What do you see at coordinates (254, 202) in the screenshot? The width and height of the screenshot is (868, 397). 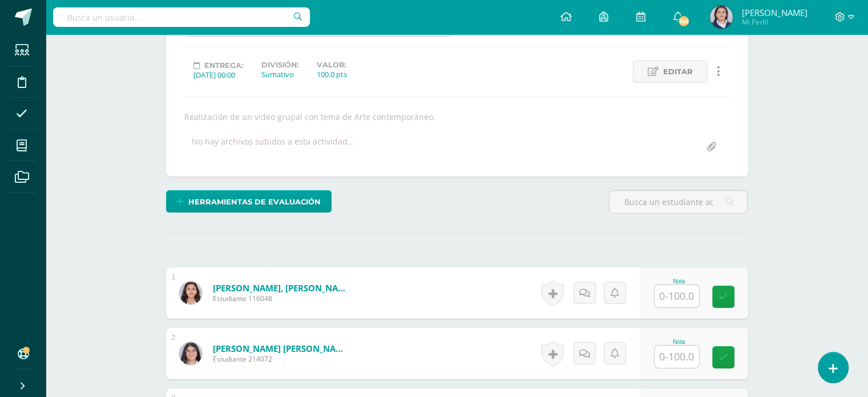 I see `span: Herramientas de evaluación` at bounding box center [254, 202].